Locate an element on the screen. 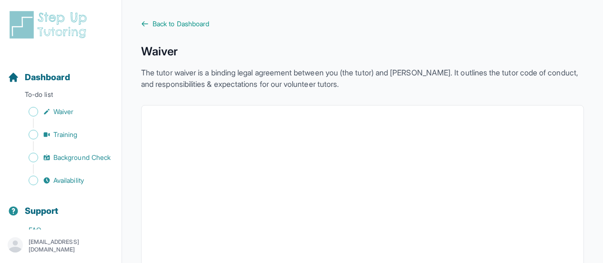 The height and width of the screenshot is (263, 603). span: Back to Dashboard is located at coordinates (181, 24).